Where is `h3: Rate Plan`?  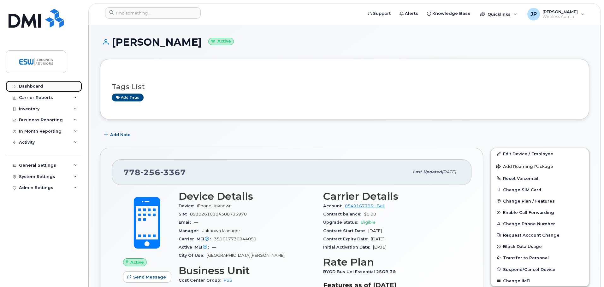
h3: Rate Plan is located at coordinates (392, 263).